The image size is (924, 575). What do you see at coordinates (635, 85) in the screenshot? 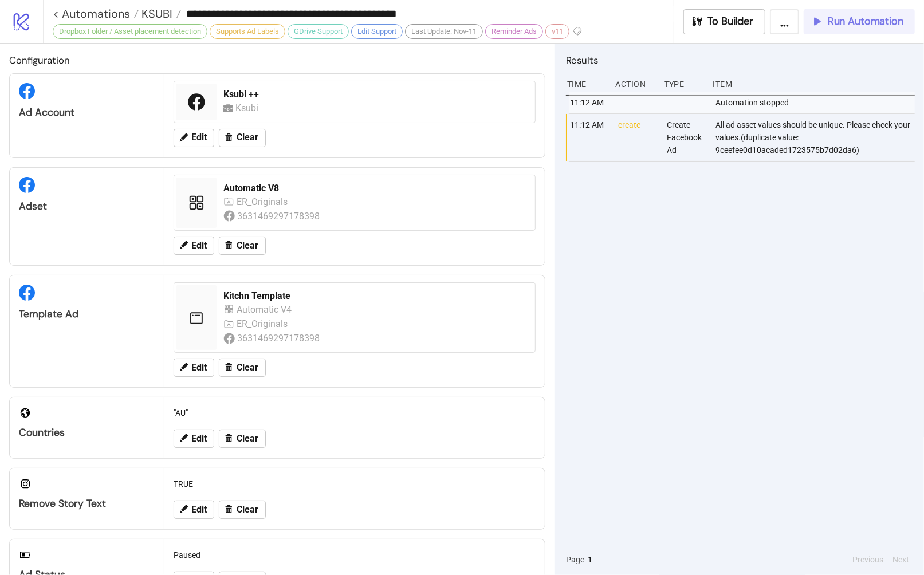
I see `div: Action` at bounding box center [635, 85].